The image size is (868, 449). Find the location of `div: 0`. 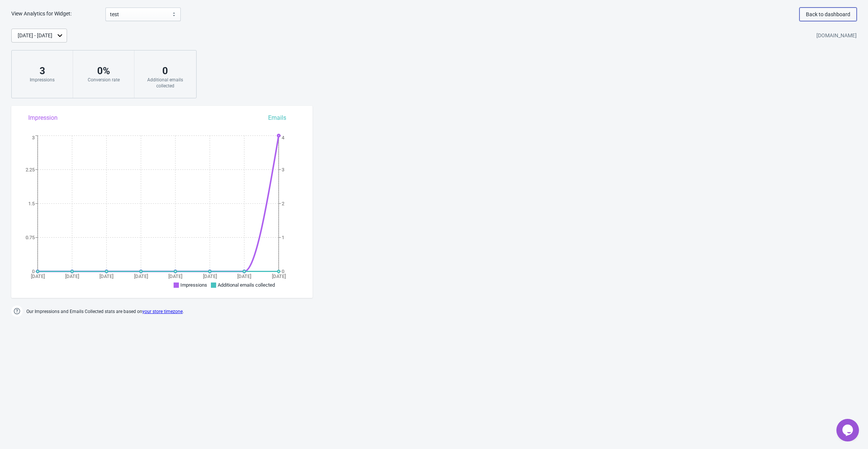

div: 0 is located at coordinates (165, 71).